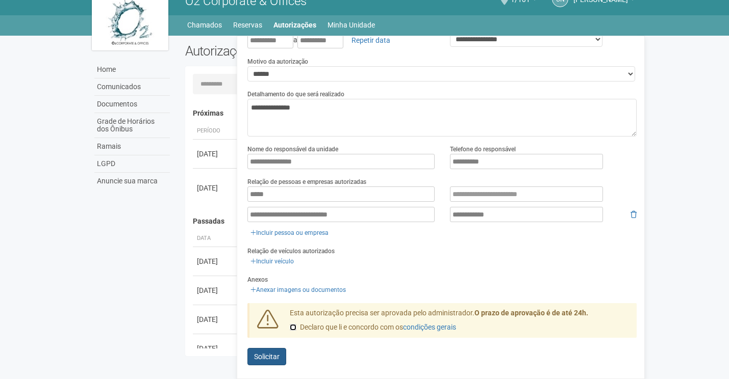 This screenshot has width=729, height=379. I want to click on a: Autorizações, so click(295, 25).